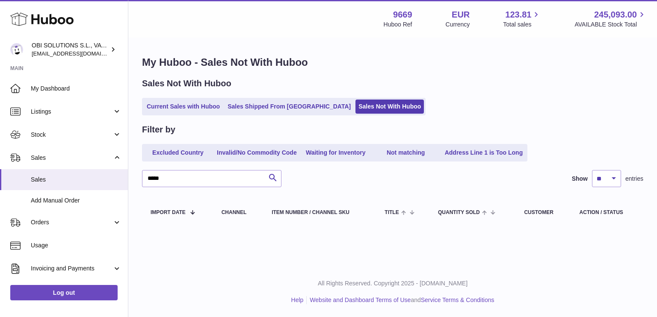 The height and width of the screenshot is (317, 657). I want to click on span: Import date, so click(168, 212).